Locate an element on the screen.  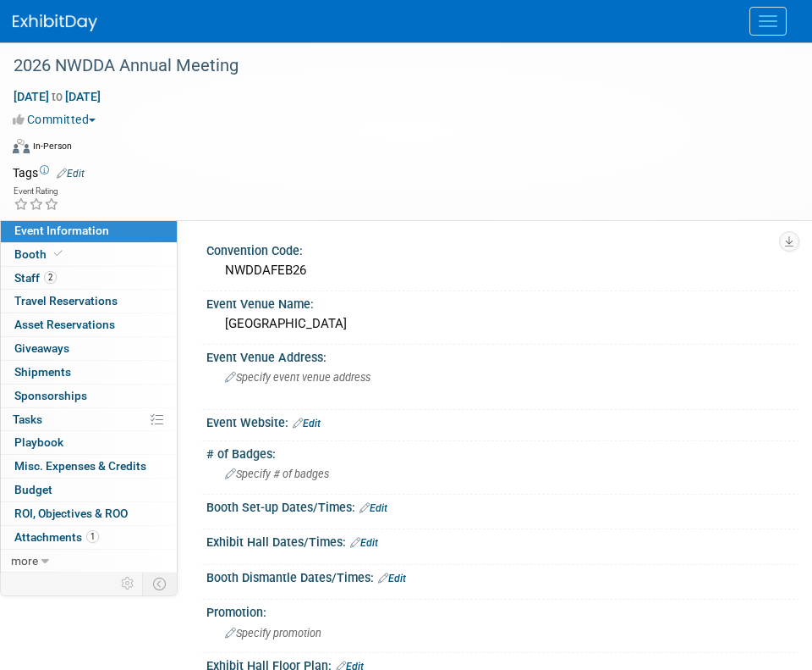
a: Travel Reservations is located at coordinates (89, 301).